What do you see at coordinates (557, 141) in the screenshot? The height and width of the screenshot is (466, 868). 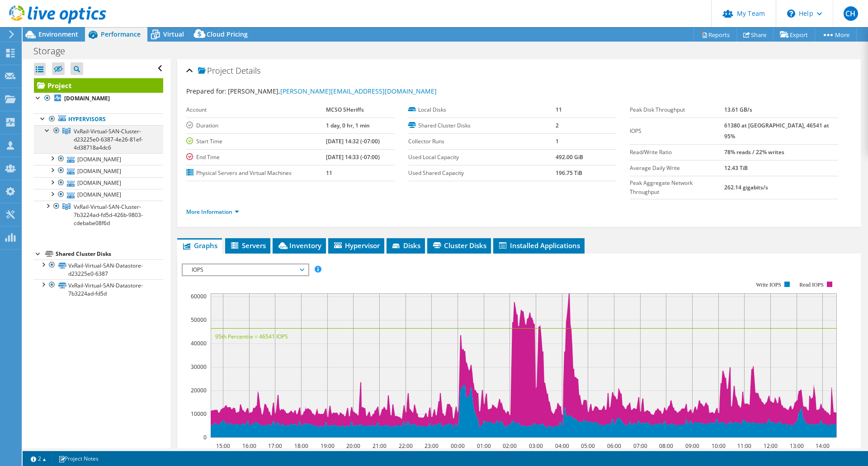 I see `b: 1` at bounding box center [557, 141].